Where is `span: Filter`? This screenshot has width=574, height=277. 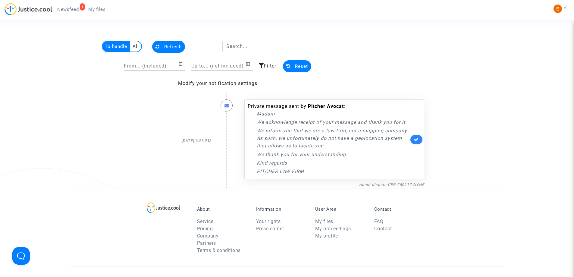
span: Filter is located at coordinates (270, 66).